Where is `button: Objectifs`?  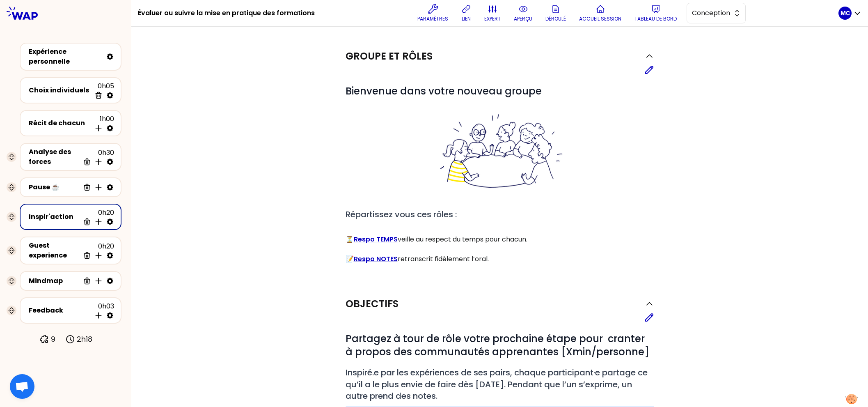
button: Objectifs is located at coordinates (500, 304).